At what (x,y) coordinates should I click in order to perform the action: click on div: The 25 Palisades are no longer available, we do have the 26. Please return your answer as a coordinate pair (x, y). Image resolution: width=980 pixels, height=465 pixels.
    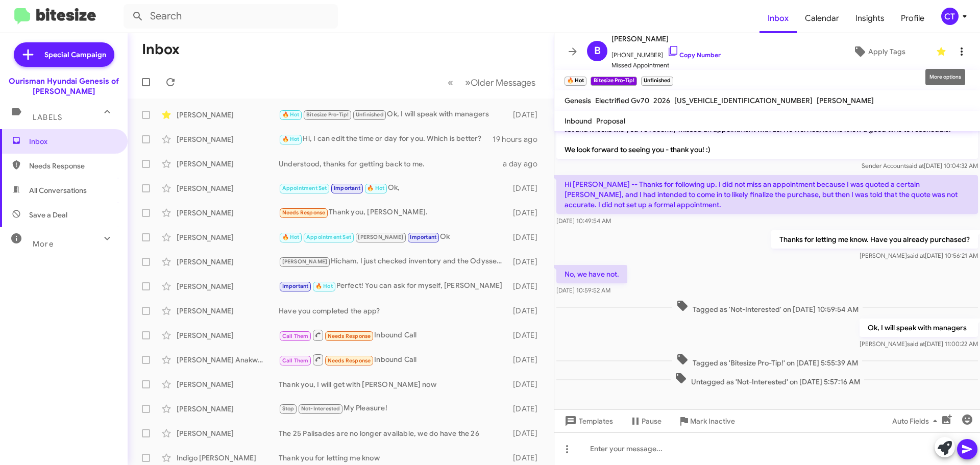
    Looking at the image, I should click on (393, 433).